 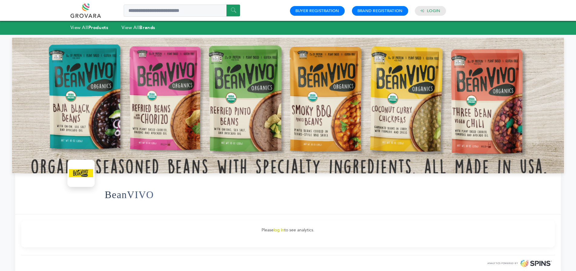 What do you see at coordinates (81, 173) in the screenshot?
I see `img: BeanVIVO Logo` at bounding box center [81, 173].